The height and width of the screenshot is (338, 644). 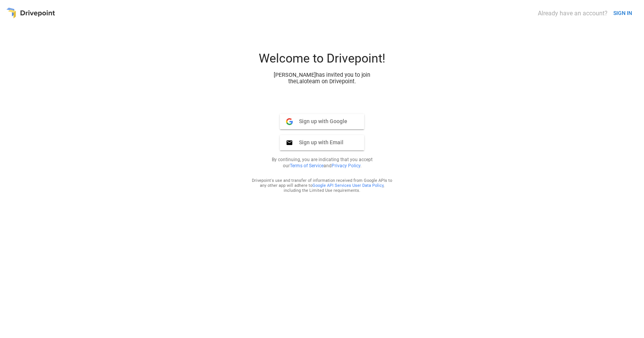 What do you see at coordinates (623, 13) in the screenshot?
I see `button: SIGN IN` at bounding box center [623, 13].